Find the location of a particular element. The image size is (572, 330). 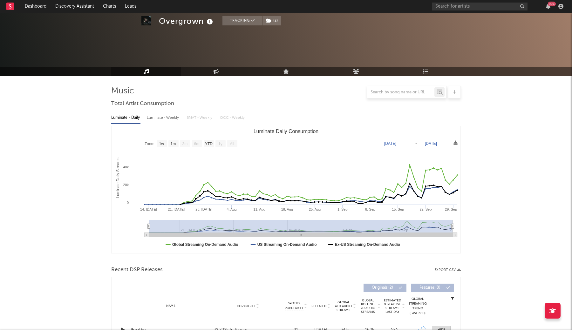

text: 22. Sep is located at coordinates (425, 209).